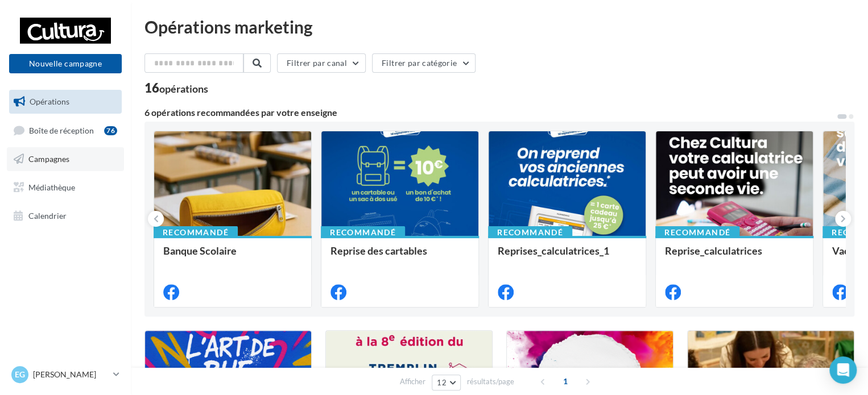  Describe the element at coordinates (110, 131) in the screenshot. I see `div: 76` at that location.